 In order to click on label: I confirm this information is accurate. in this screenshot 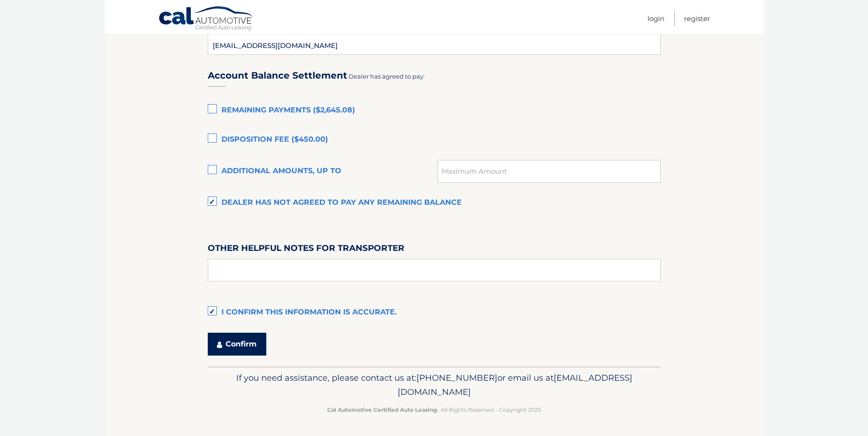, I will do `click(434, 313)`.